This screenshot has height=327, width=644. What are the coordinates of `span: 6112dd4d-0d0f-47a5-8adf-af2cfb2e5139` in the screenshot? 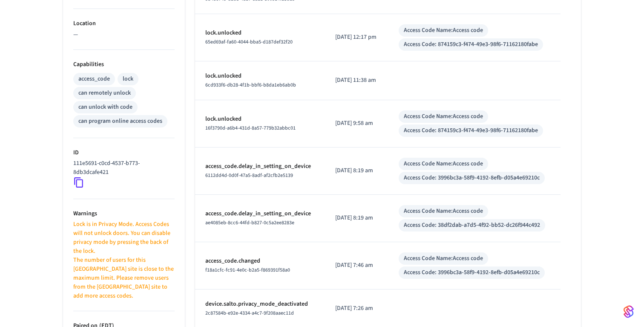 It's located at (249, 175).